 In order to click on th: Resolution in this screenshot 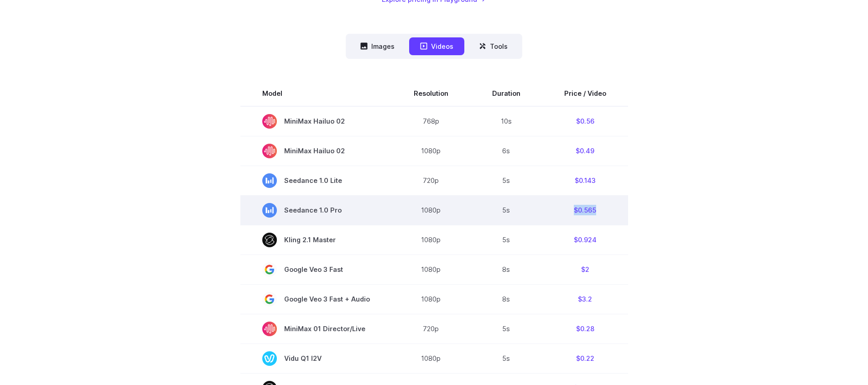, I will do `click(431, 94)`.